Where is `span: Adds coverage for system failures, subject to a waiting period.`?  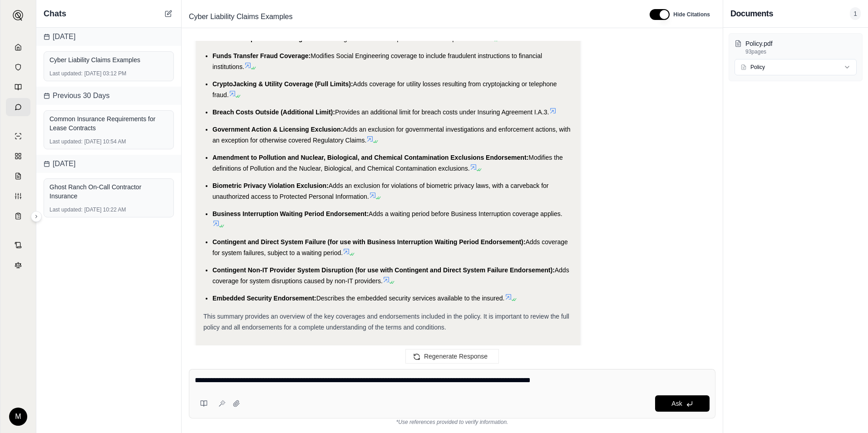
span: Adds coverage for system failures, subject to a waiting period. is located at coordinates (390, 247).